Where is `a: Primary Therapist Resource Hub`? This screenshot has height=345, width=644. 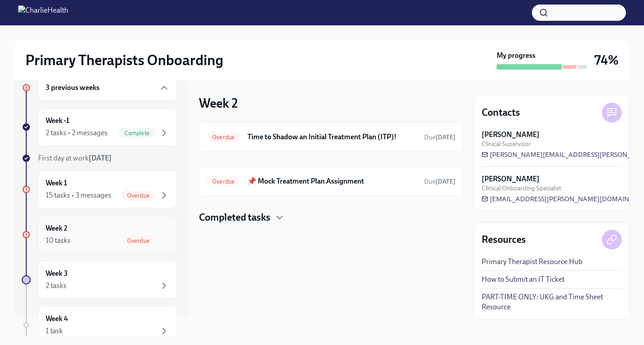 a: Primary Therapist Resource Hub is located at coordinates (532, 262).